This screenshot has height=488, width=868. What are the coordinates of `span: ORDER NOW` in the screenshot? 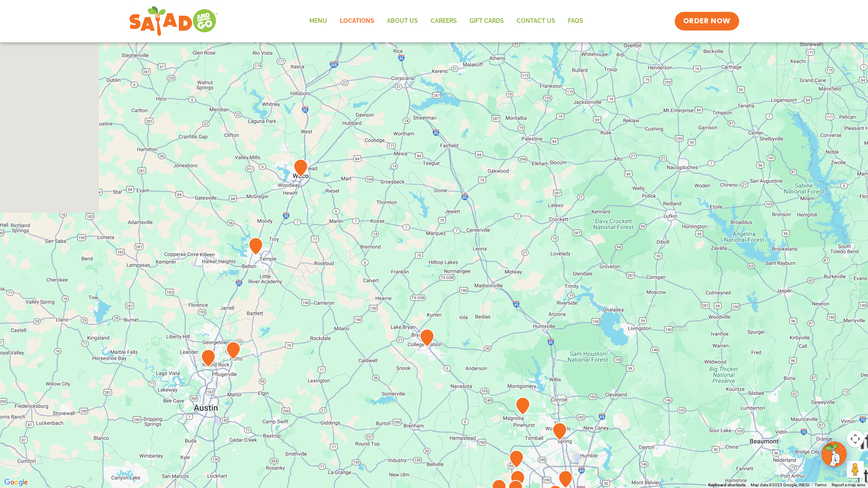 It's located at (707, 21).